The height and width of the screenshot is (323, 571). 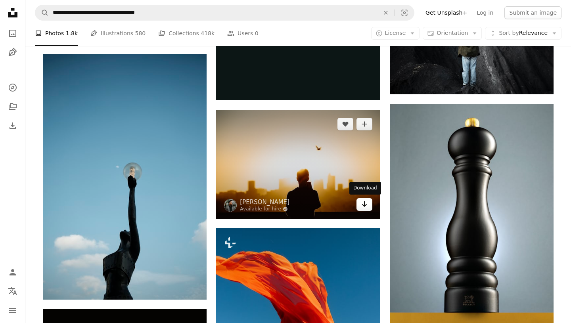 What do you see at coordinates (207, 33) in the screenshot?
I see `span: 418k` at bounding box center [207, 33].